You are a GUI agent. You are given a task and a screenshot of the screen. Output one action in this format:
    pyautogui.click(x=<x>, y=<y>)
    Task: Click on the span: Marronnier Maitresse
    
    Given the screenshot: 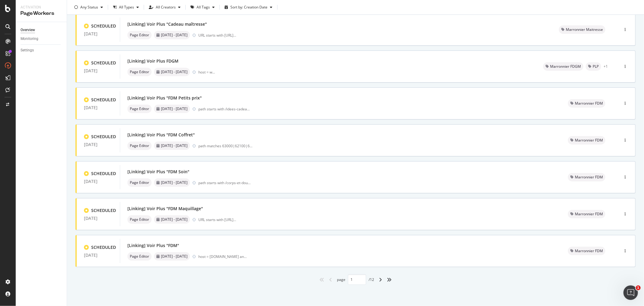 What is the action you would take?
    pyautogui.click(x=584, y=30)
    